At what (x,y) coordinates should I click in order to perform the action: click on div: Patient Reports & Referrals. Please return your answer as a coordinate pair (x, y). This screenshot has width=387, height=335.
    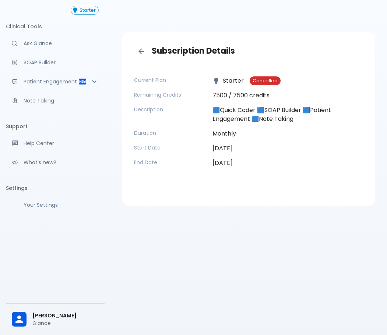
    Looking at the image, I should click on (55, 82).